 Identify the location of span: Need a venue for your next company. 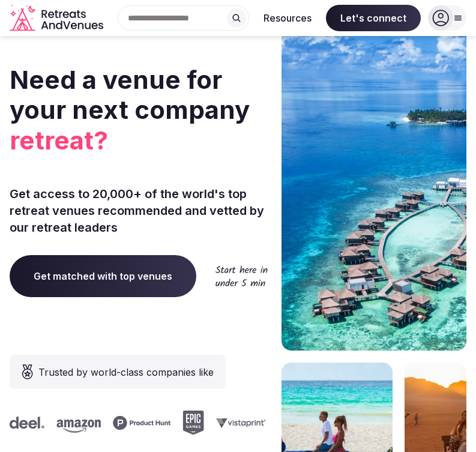
(129, 94).